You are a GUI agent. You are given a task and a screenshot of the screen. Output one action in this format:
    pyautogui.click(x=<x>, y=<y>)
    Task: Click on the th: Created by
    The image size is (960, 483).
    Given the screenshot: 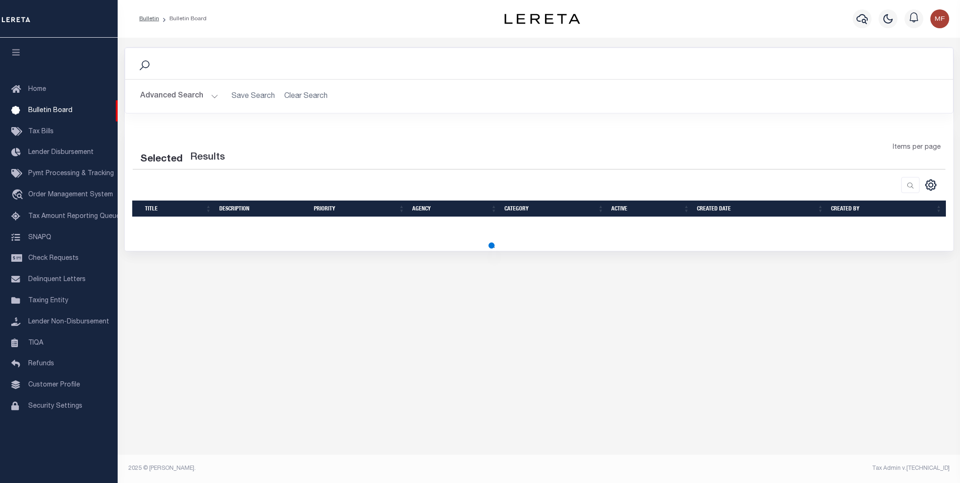 What is the action you would take?
    pyautogui.click(x=887, y=209)
    